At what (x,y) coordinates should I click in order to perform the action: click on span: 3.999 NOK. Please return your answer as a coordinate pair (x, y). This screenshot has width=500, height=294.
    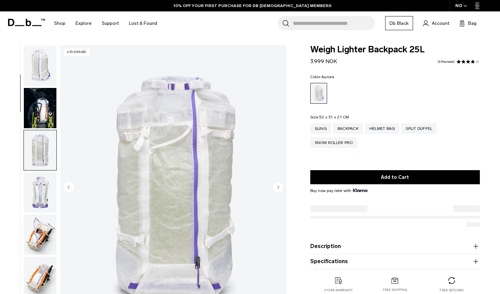
    Looking at the image, I should click on (324, 61).